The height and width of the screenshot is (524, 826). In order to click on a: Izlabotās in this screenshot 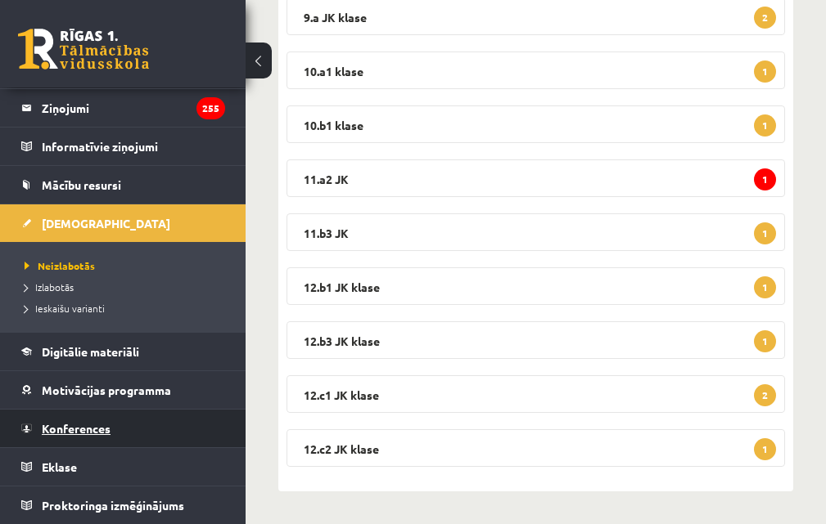, I will do `click(127, 287)`.